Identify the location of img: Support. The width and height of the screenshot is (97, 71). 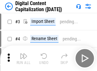
(79, 6).